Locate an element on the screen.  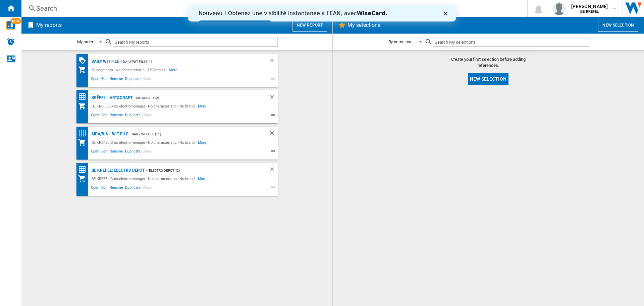
img: alerts-logo.svg is located at coordinates (11, 42).